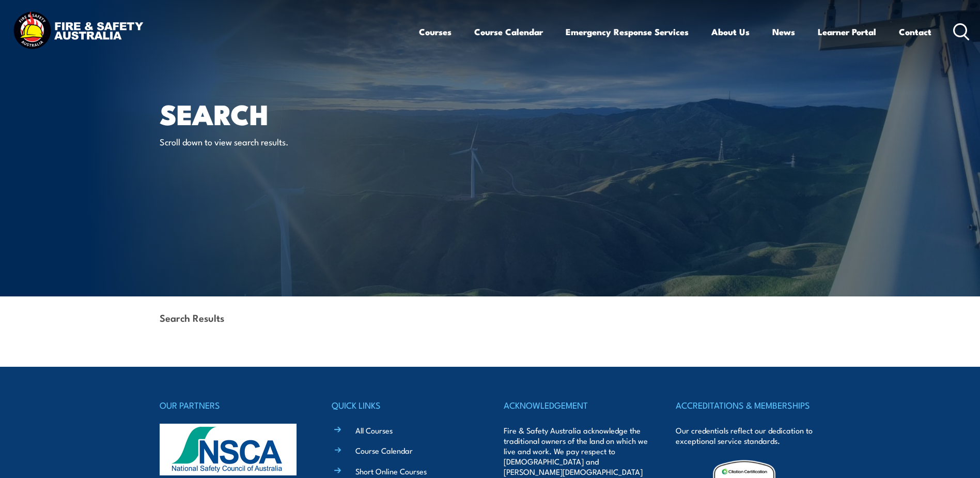 The height and width of the screenshot is (478, 980). I want to click on h4: OUR PARTNERS, so click(232, 405).